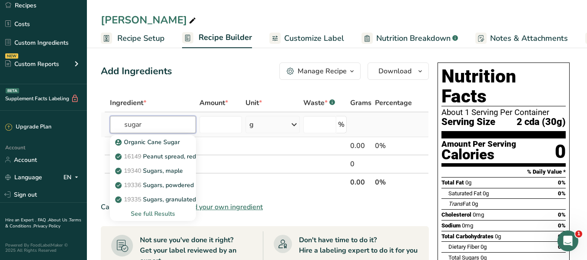 Image resolution: width=587 pixels, height=260 pixels. What do you see at coordinates (23, 177) in the screenshot?
I see `a: Language` at bounding box center [23, 177].